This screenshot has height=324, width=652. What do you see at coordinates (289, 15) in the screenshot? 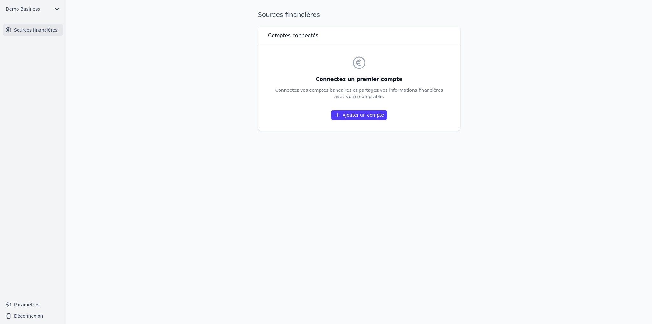
I see `h1: Sources financières` at bounding box center [289, 15].